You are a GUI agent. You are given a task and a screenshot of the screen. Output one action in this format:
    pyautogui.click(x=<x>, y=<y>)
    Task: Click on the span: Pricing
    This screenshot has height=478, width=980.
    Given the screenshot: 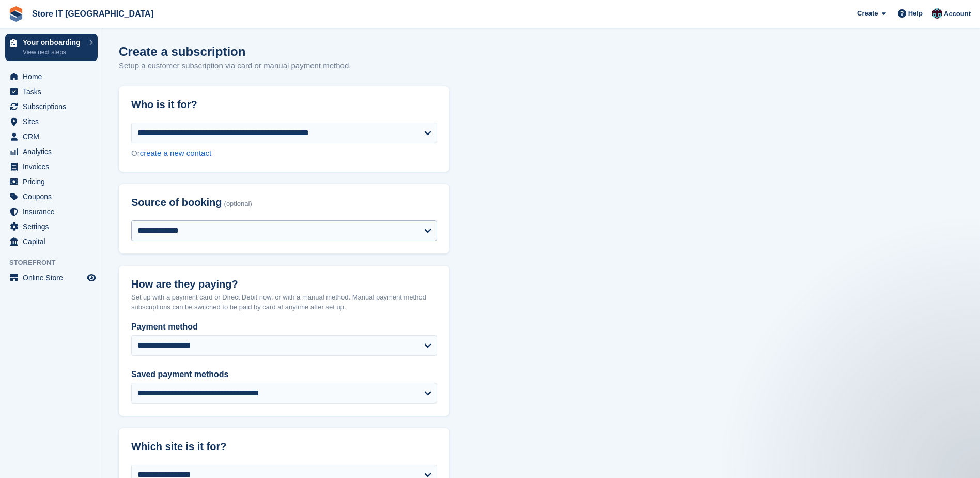 What is the action you would take?
    pyautogui.click(x=54, y=181)
    